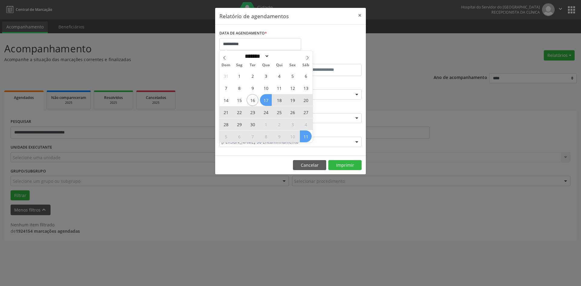 The height and width of the screenshot is (286, 581). Describe the element at coordinates (226, 65) in the screenshot. I see `span: Dom` at that location.